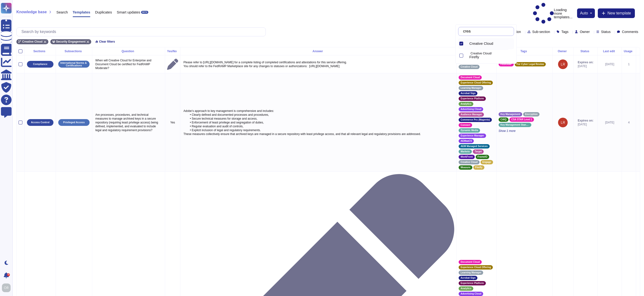 The width and height of the screenshot is (644, 296). I want to click on span: Marketo, so click(465, 151).